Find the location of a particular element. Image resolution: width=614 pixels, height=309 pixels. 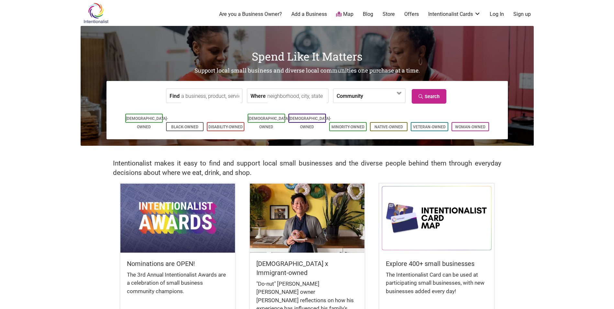

a: Offers is located at coordinates (411, 14).